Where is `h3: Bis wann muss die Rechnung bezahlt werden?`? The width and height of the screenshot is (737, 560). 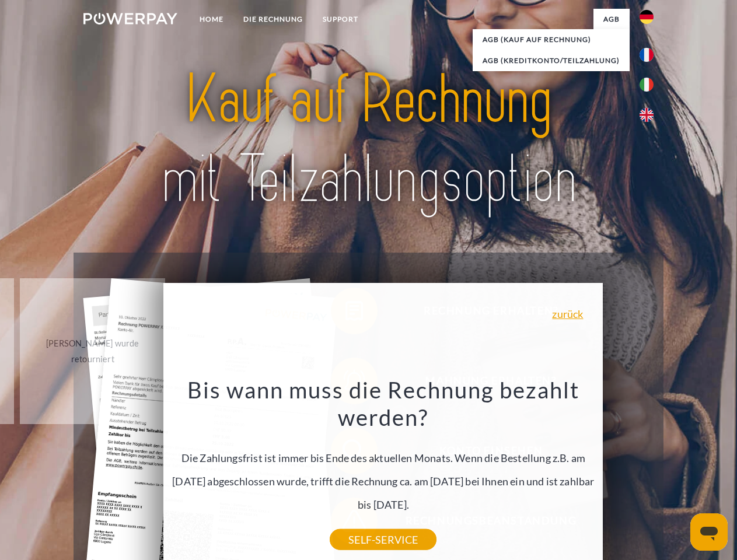 h3: Bis wann muss die Rechnung bezahlt werden? is located at coordinates (383, 404).